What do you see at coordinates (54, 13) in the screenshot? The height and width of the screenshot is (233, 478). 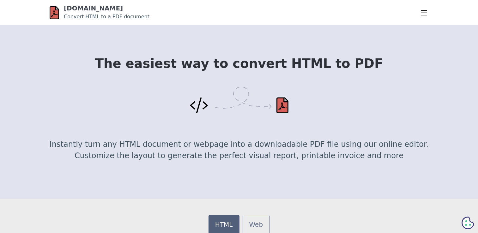 I see `img: html-pdf.net` at bounding box center [54, 13].